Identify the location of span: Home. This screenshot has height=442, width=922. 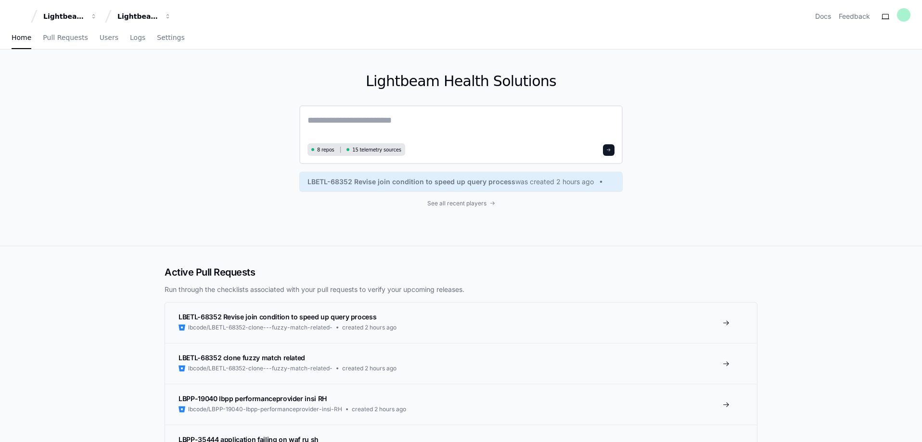
(21, 38).